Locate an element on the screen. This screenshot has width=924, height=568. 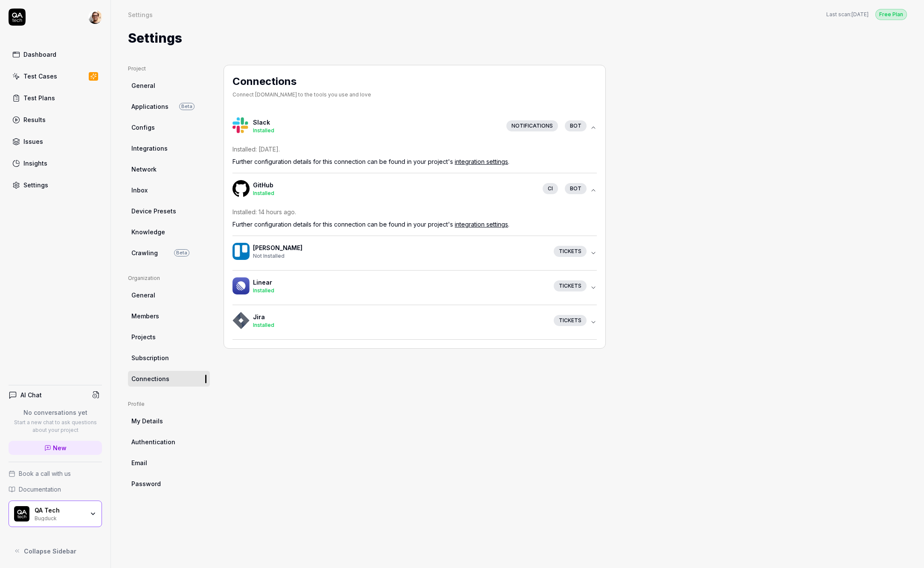
div: HackofficeSlackInstalledNotificationsbot is located at coordinates (415, 159).